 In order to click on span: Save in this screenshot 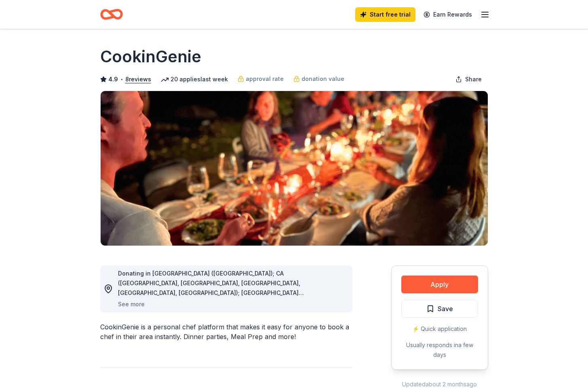, I will do `click(446, 308)`.